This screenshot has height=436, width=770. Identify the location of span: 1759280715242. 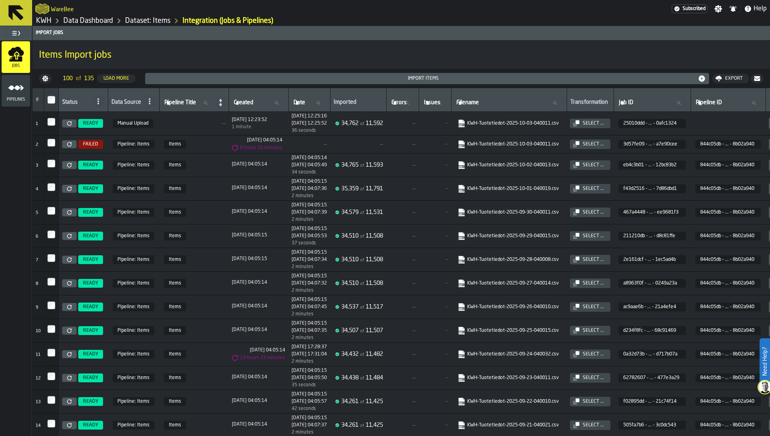
(309, 182).